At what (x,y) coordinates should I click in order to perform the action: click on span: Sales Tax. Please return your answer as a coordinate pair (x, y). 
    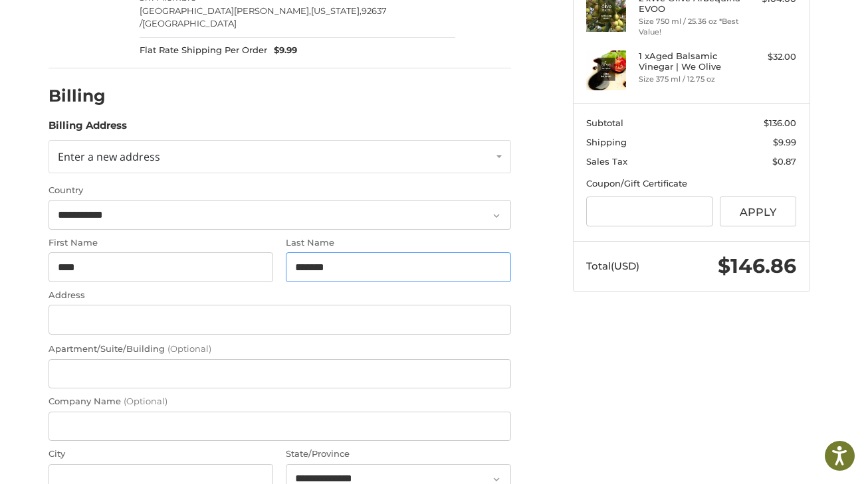
    Looking at the image, I should click on (606, 162).